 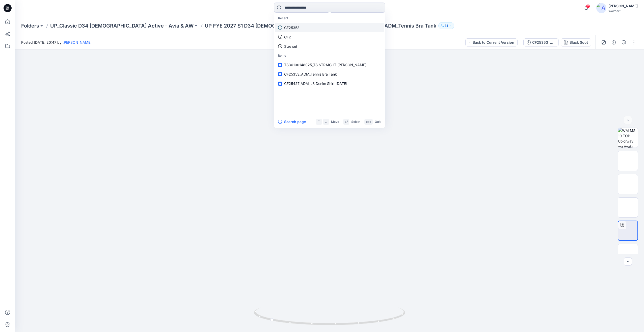 I want to click on button: Black Soot, so click(x=576, y=43).